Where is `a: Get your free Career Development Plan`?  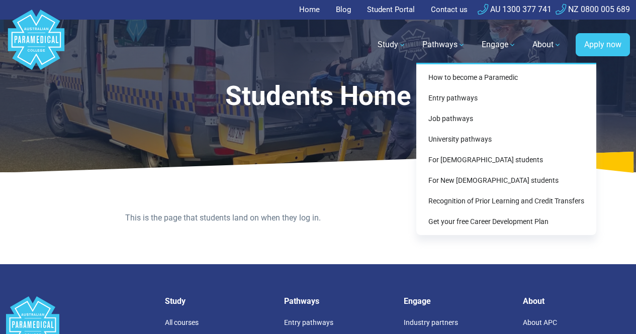 a: Get your free Career Development Plan is located at coordinates (506, 222).